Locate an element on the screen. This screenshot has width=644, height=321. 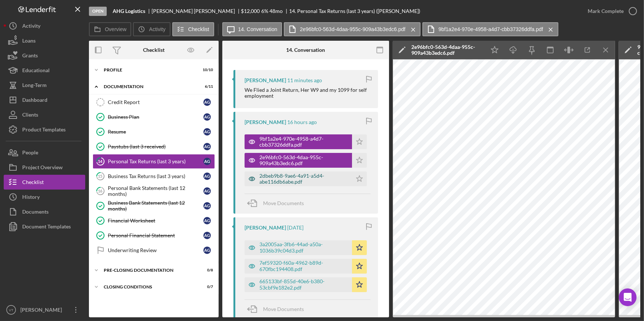
div: 10 / 10 is located at coordinates (206, 70).